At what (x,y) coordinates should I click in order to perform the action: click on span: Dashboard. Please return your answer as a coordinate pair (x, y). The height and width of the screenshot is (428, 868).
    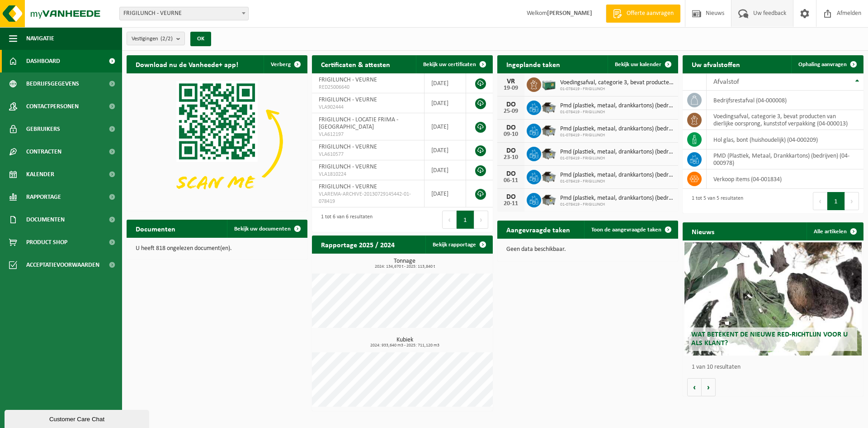
    Looking at the image, I should click on (43, 61).